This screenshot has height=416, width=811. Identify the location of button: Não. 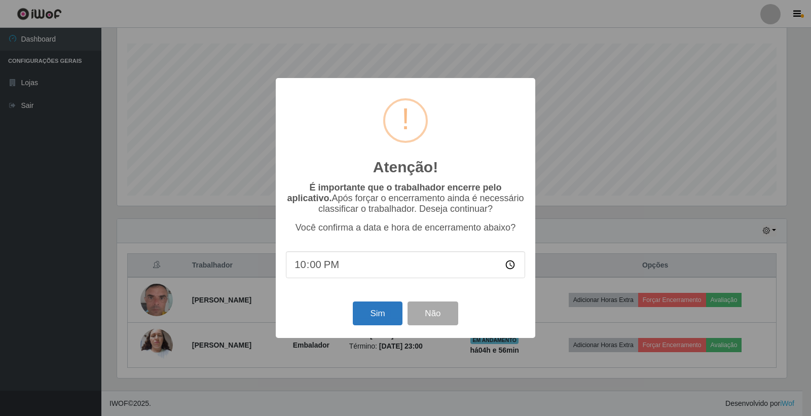
(432, 313).